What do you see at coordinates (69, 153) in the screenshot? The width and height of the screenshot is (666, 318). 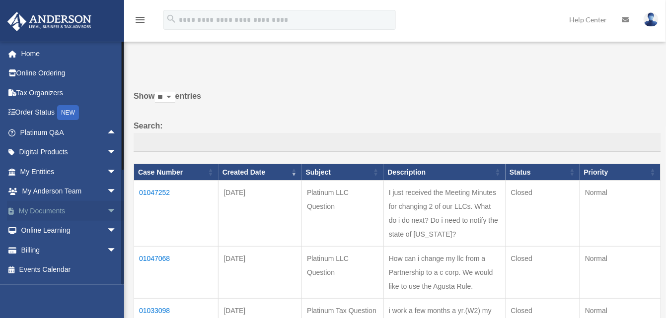 I see `a: Digital Productsarrow_drop_down` at bounding box center [69, 153].